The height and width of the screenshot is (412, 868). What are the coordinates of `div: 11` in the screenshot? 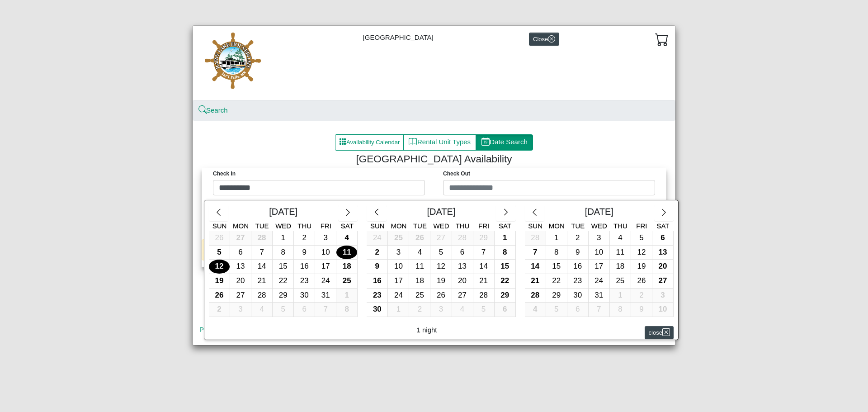 It's located at (420, 266).